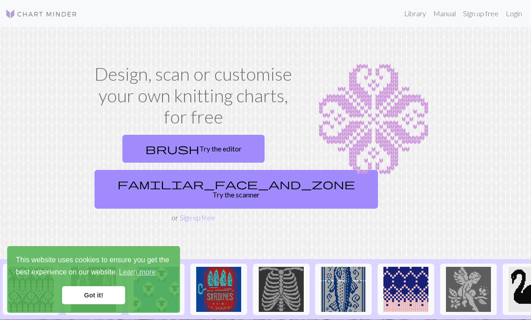 This screenshot has width=531, height=320. I want to click on a: Try the editor, so click(194, 149).